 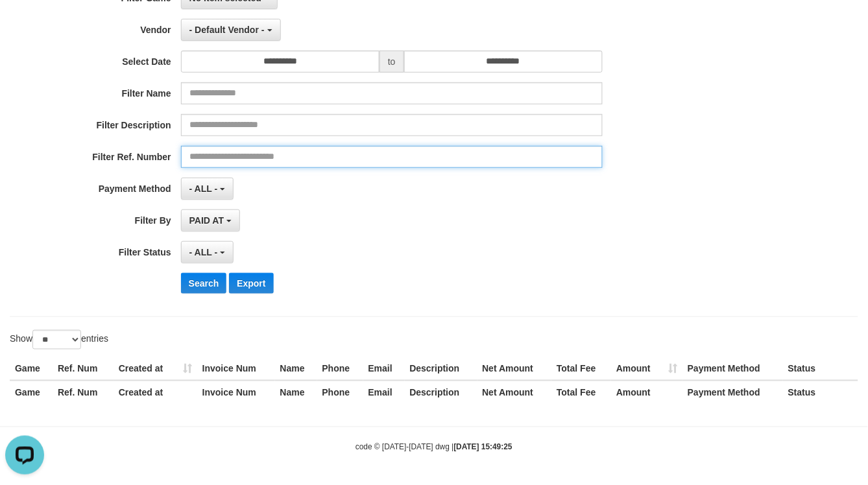 I want to click on button: Search, so click(x=204, y=284).